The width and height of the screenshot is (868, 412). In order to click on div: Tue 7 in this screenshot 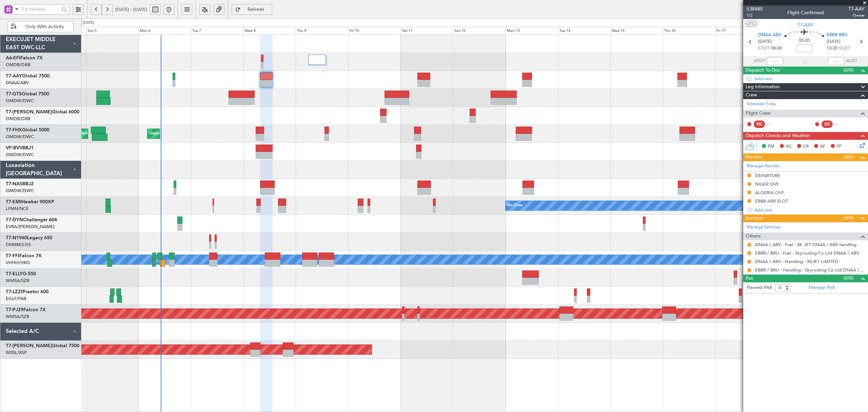, I will do `click(217, 31)`.